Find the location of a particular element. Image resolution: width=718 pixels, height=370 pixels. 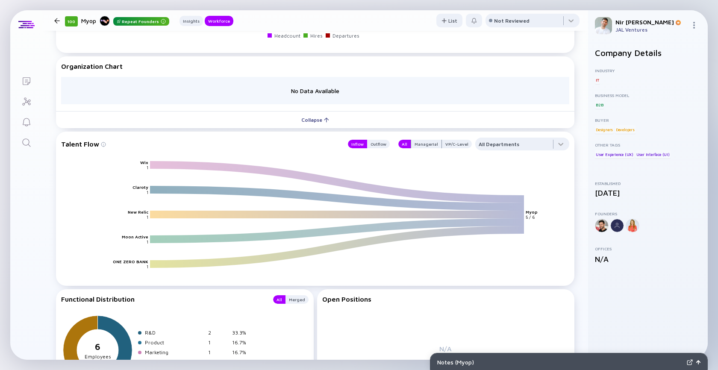

img: Nir Profile Picture is located at coordinates (604, 26).